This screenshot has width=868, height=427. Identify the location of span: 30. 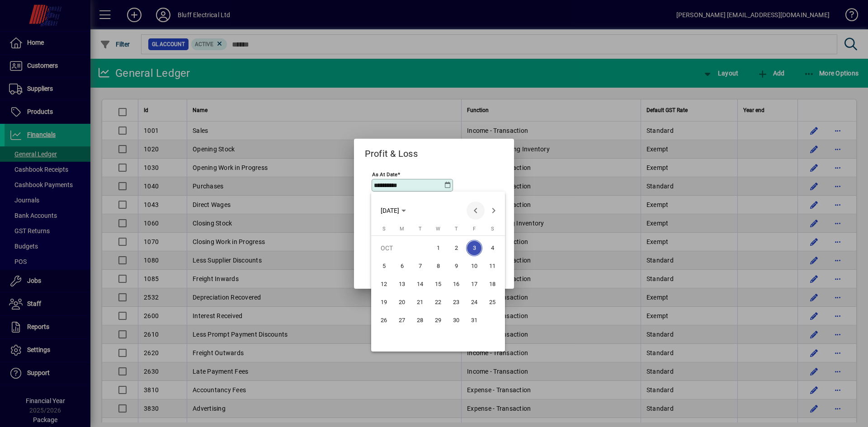
(456, 320).